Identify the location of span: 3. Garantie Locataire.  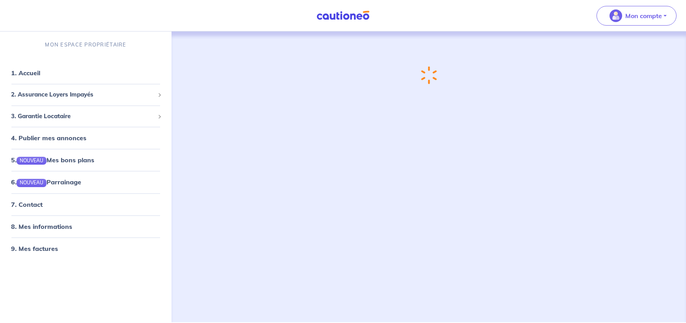
(83, 116).